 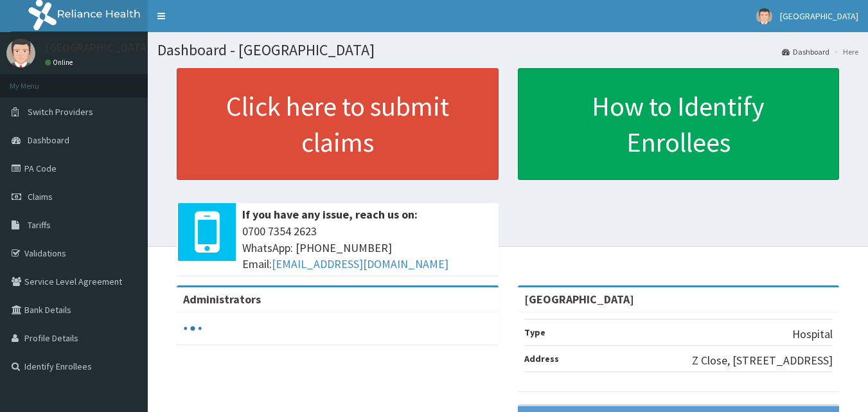 I want to click on b: Administrators, so click(x=222, y=299).